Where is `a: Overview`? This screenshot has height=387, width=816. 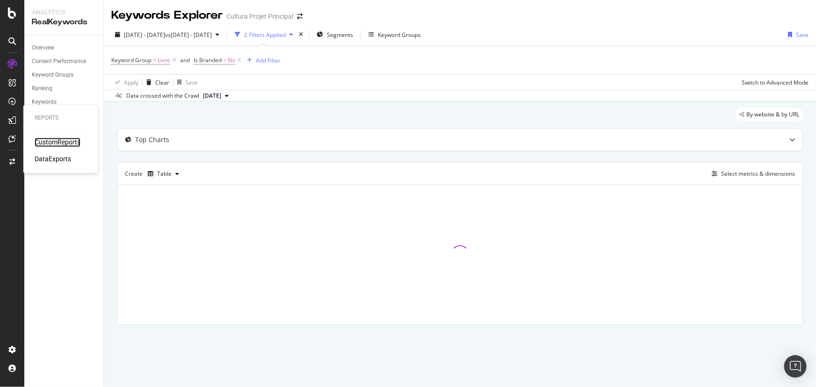 a: Overview is located at coordinates (64, 48).